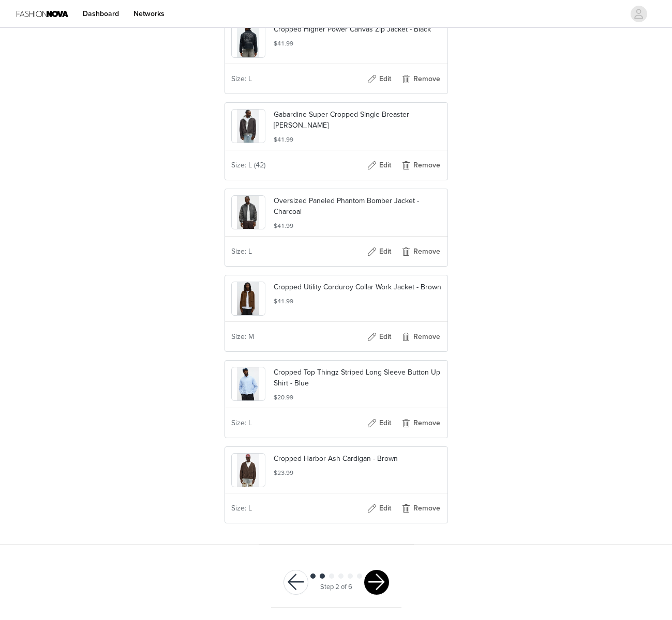 Image resolution: width=672 pixels, height=620 pixels. I want to click on p: Oversized Paneled Phantom Bomber Jacket - Charcoal, so click(358, 206).